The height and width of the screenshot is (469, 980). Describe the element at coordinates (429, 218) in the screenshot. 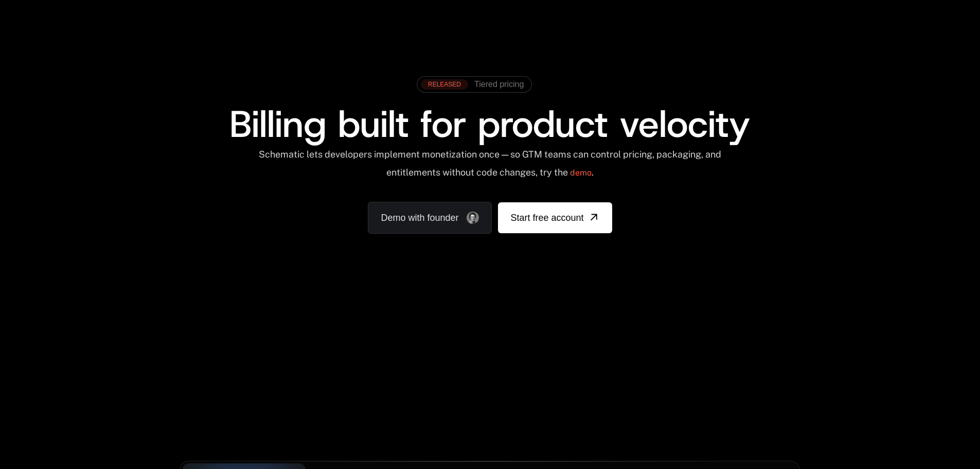

I see `a: Demo with founder, ,[object Object]` at that location.